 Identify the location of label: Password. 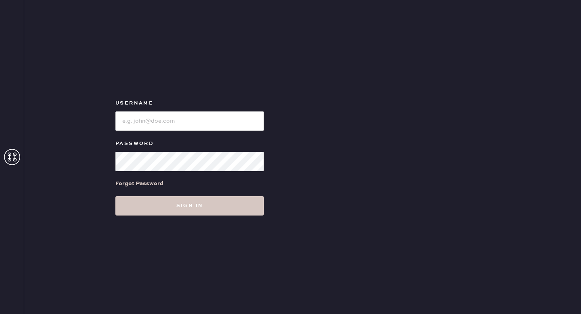
(190, 144).